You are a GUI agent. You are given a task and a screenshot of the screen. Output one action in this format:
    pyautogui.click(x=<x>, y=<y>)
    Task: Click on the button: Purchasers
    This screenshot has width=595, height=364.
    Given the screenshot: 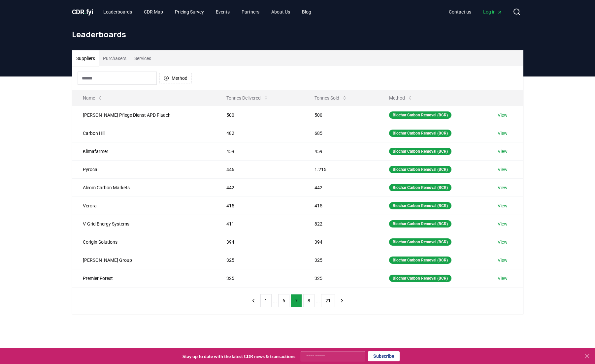 What is the action you would take?
    pyautogui.click(x=114, y=58)
    